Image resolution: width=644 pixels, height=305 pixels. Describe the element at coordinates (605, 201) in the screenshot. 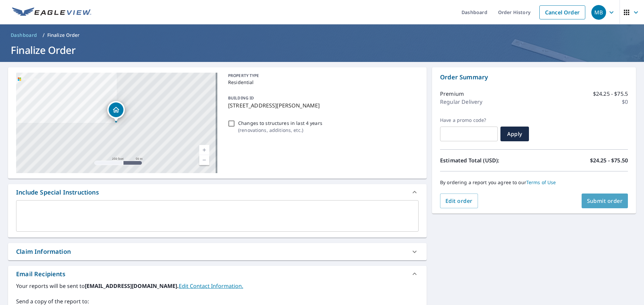

I see `span: Submit order` at that location.